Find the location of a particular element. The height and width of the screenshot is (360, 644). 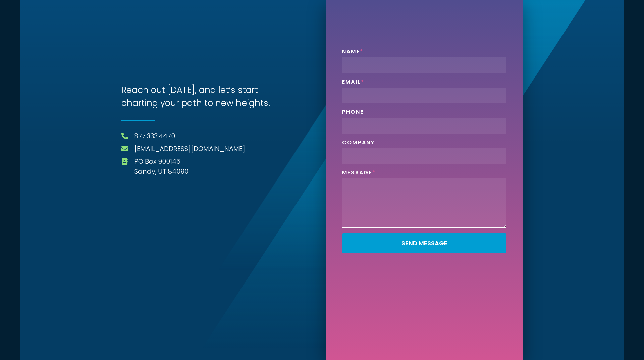

a: 877.333.4470 is located at coordinates (154, 136).